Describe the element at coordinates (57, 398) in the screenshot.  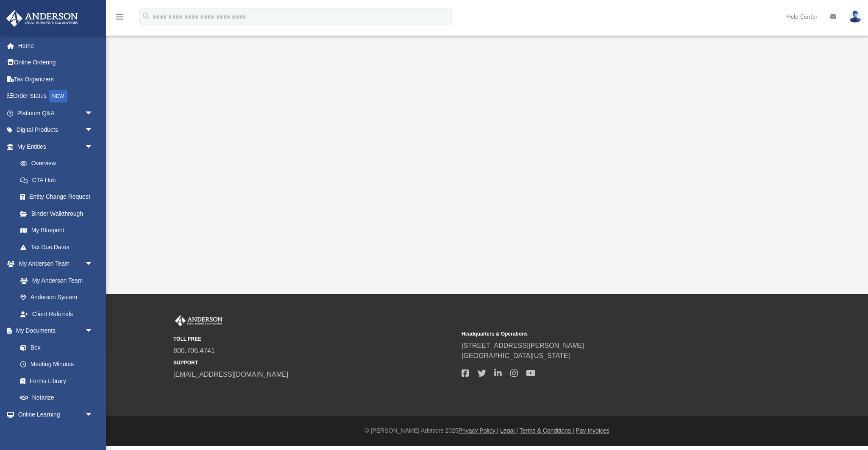
I see `a: Notarize` at that location.